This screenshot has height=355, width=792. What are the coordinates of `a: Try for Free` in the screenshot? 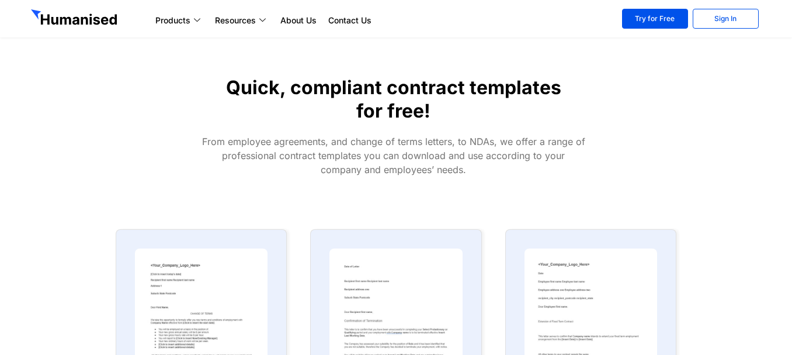 It's located at (655, 19).